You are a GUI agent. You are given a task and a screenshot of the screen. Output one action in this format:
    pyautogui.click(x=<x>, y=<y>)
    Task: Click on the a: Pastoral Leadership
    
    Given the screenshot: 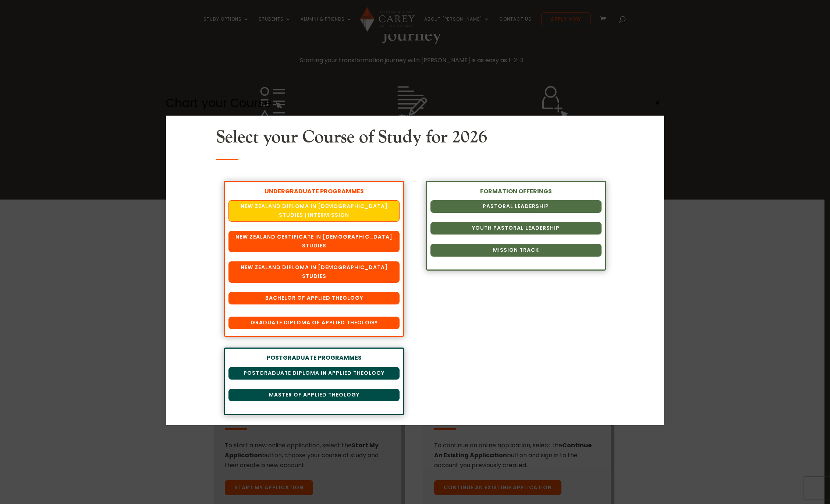 What is the action you would take?
    pyautogui.click(x=516, y=206)
    